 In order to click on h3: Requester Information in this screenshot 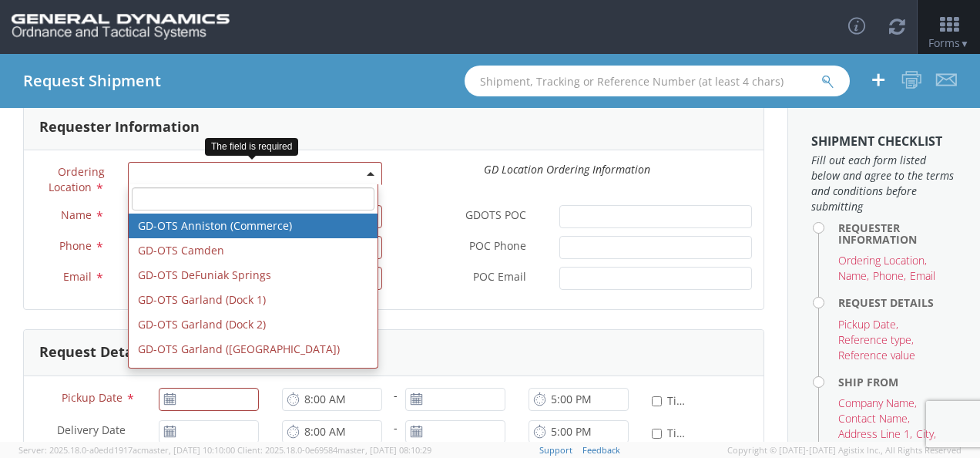, I will do `click(120, 127)`.